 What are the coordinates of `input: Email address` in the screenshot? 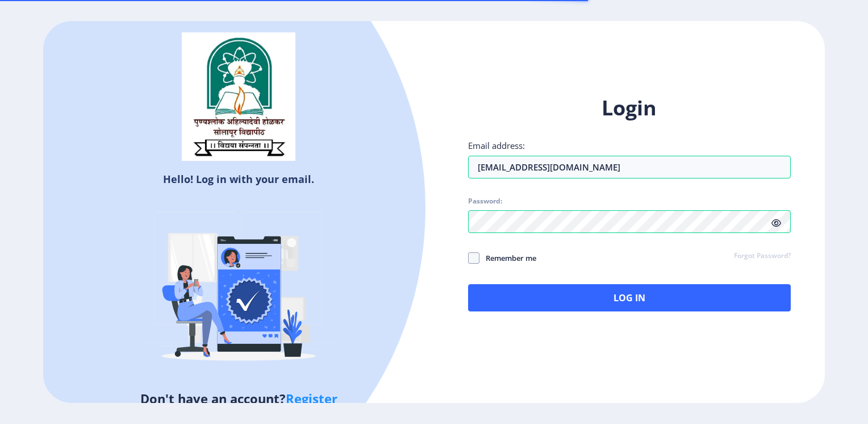 It's located at (630, 167).